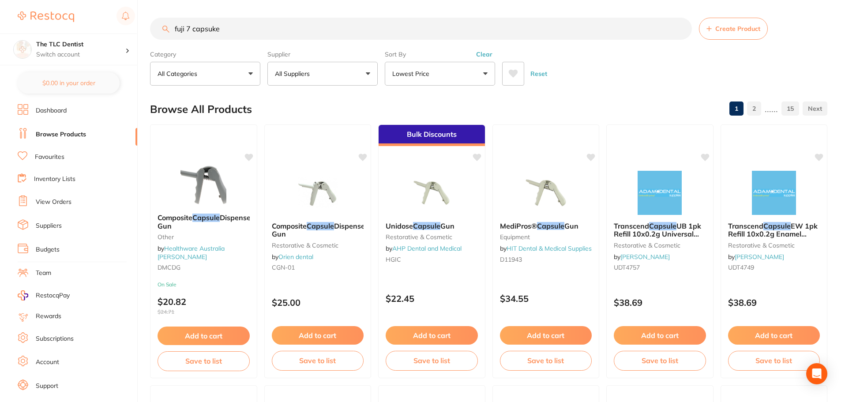  Describe the element at coordinates (484, 54) in the screenshot. I see `button: Clear` at that location.